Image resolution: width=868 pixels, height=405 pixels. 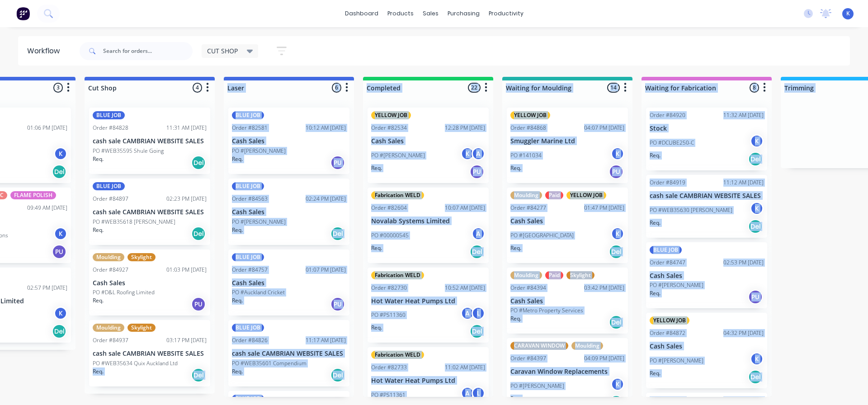 What do you see at coordinates (45, 51) in the screenshot?
I see `div: Workflow` at bounding box center [45, 51].